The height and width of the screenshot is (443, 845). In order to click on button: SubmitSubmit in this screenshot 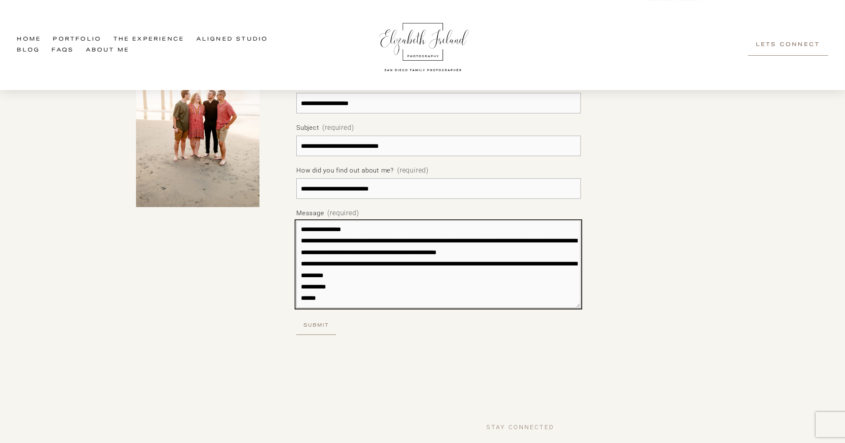, I will do `click(316, 325)`.